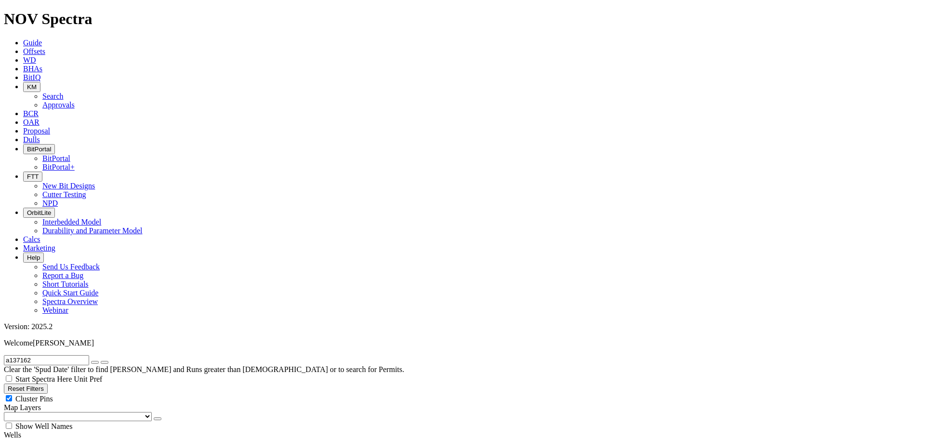 The image size is (925, 439). Describe the element at coordinates (34, 398) in the screenshot. I see `span: Cluster Pins` at that location.